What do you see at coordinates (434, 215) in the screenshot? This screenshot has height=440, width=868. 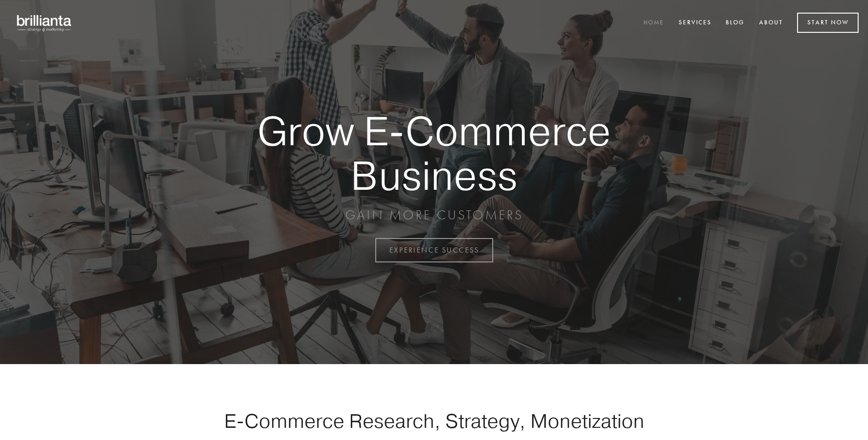 I see `p: GAIN MORE CUSTOMERS` at bounding box center [434, 215].